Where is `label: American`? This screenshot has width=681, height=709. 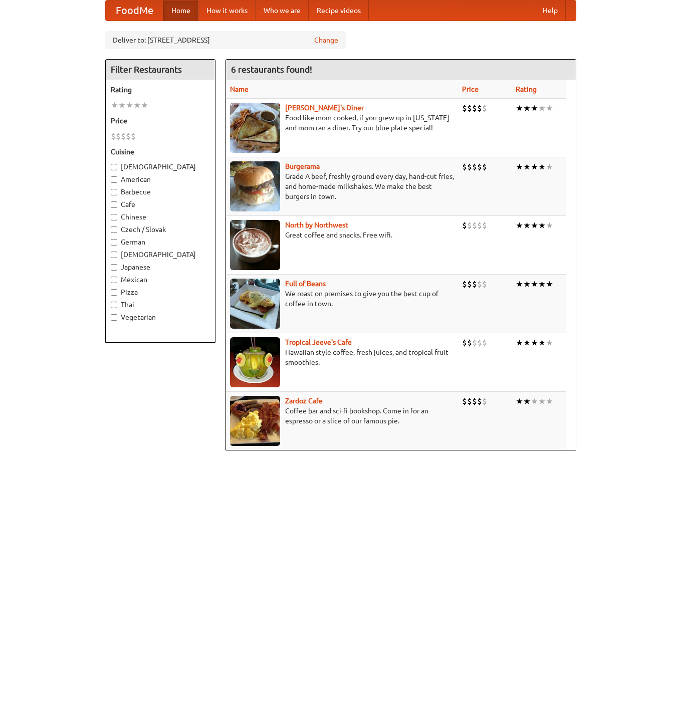 label: American is located at coordinates (160, 179).